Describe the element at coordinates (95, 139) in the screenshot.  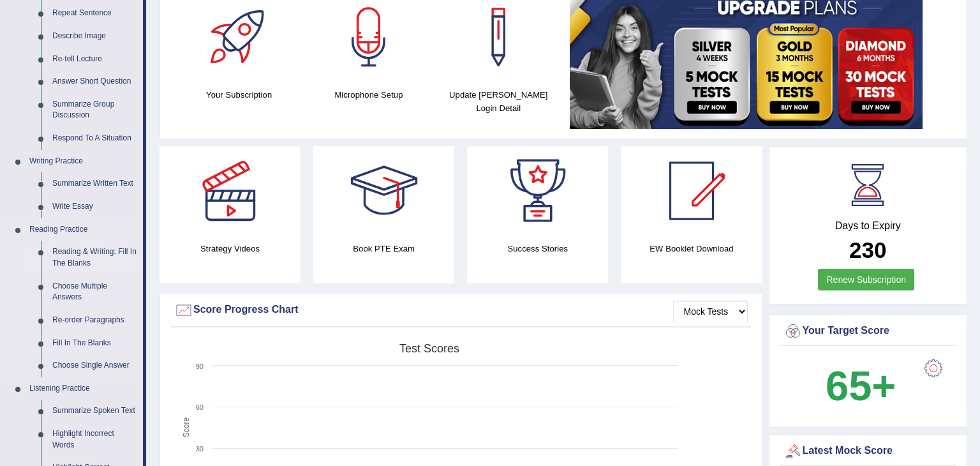
I see `a: Respond To A Situation` at that location.